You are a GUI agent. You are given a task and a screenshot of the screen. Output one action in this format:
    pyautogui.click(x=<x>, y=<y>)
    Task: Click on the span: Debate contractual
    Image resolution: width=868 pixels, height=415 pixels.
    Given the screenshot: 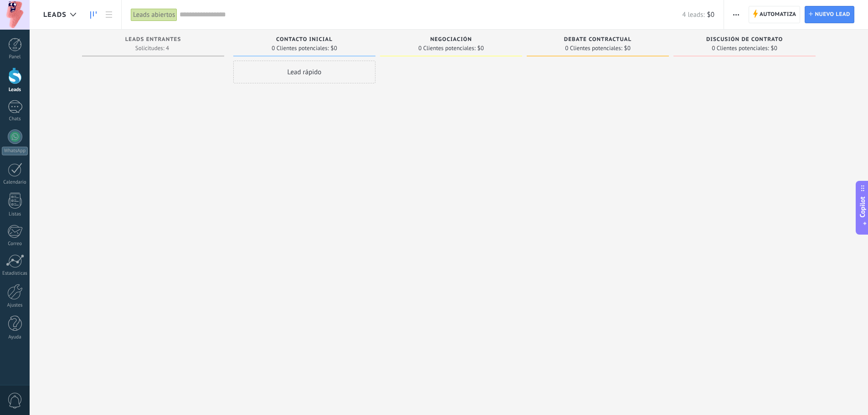 What is the action you would take?
    pyautogui.click(x=598, y=39)
    